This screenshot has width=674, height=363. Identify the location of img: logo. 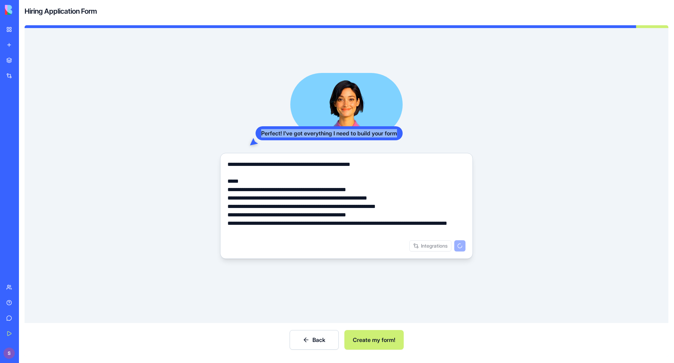
(27, 10).